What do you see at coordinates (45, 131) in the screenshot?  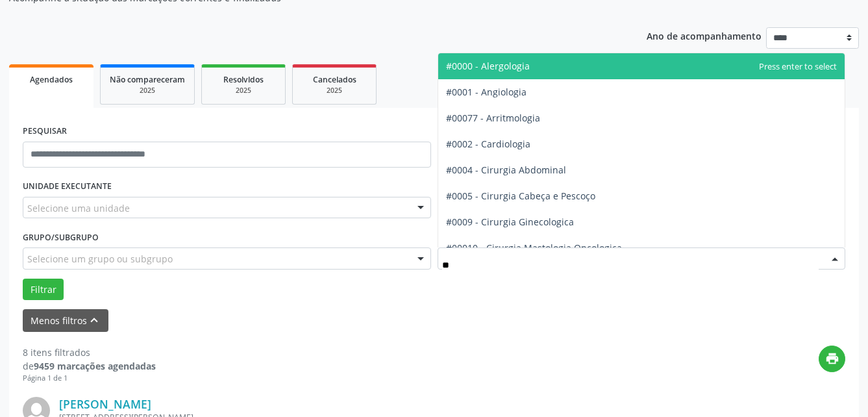 I see `label: PESQUISAR` at bounding box center [45, 131].